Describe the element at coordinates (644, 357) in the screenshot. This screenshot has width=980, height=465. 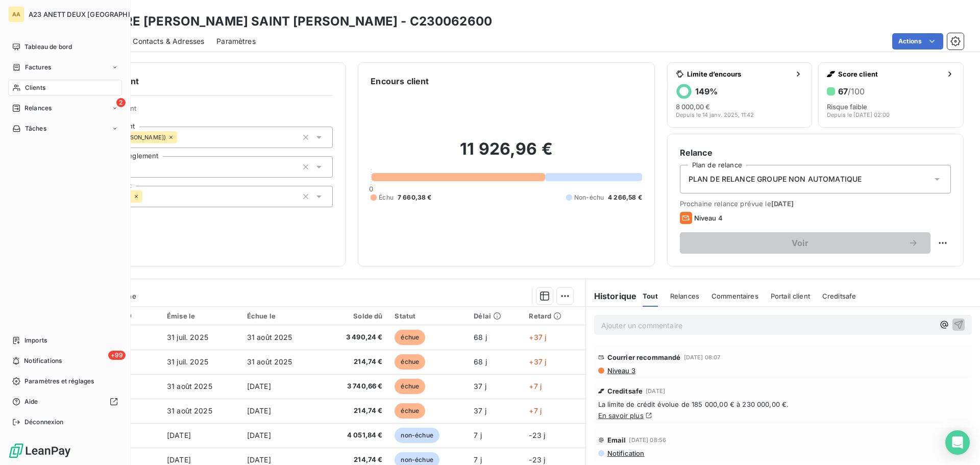
I see `span: Courrier recommandé` at that location.